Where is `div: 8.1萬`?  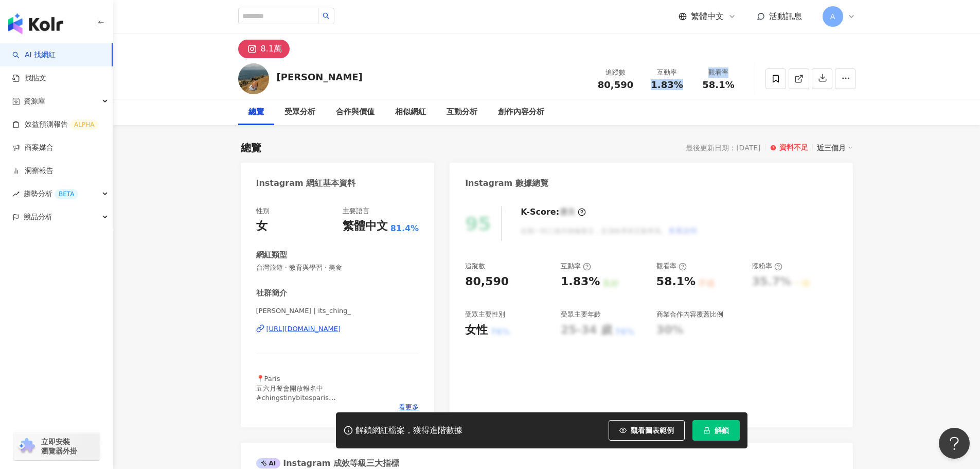 div: 8.1萬 is located at coordinates (271, 49).